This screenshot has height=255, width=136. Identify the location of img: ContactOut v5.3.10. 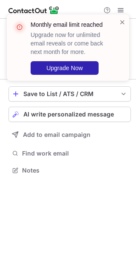
(34, 10).